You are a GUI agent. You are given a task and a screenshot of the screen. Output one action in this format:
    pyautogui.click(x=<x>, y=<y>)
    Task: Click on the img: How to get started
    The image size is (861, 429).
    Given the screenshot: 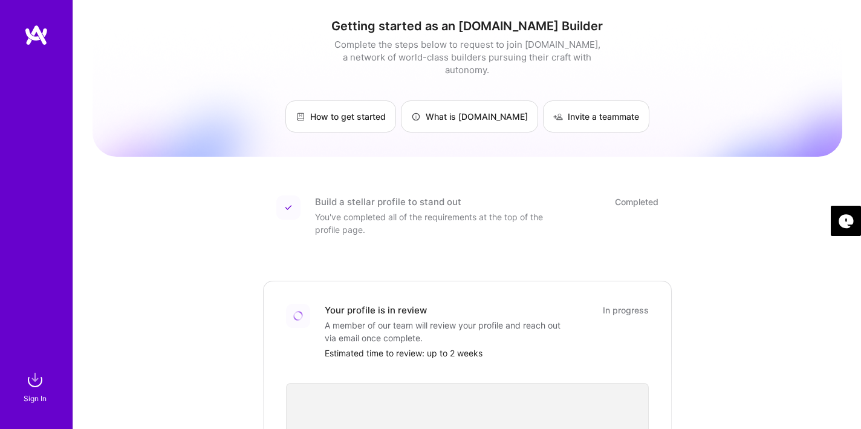 What is the action you would take?
    pyautogui.click(x=300, y=117)
    